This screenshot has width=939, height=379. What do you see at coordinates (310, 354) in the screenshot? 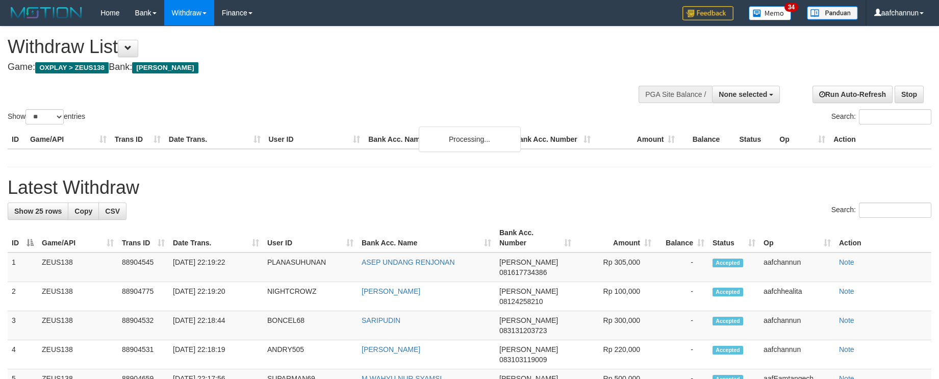
I see `td: ANDRY505` at bounding box center [310, 354].